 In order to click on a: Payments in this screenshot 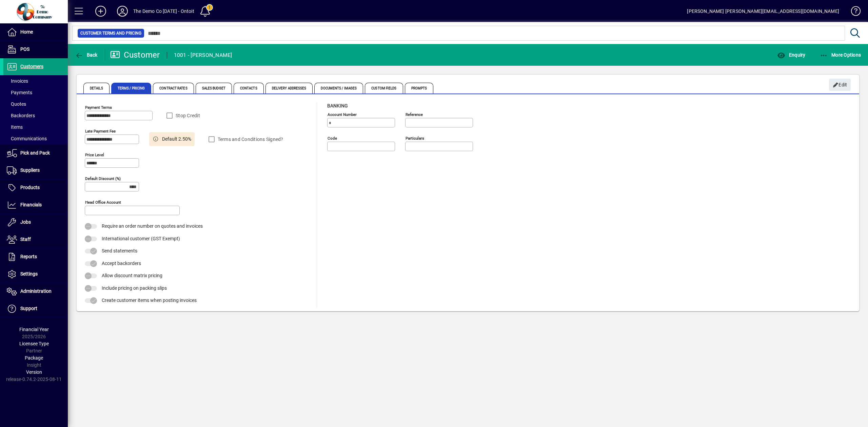, I will do `click(35, 92)`.